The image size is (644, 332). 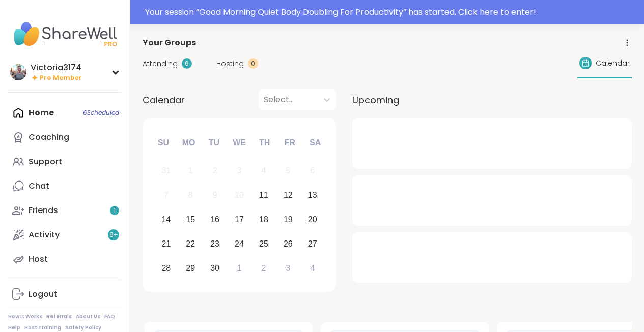 What do you see at coordinates (166, 219) in the screenshot?
I see `div: 14` at bounding box center [166, 219].